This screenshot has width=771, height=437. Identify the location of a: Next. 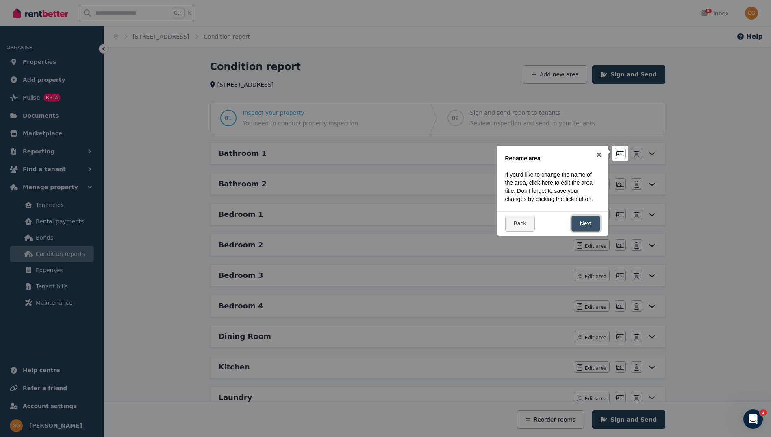
(586, 223).